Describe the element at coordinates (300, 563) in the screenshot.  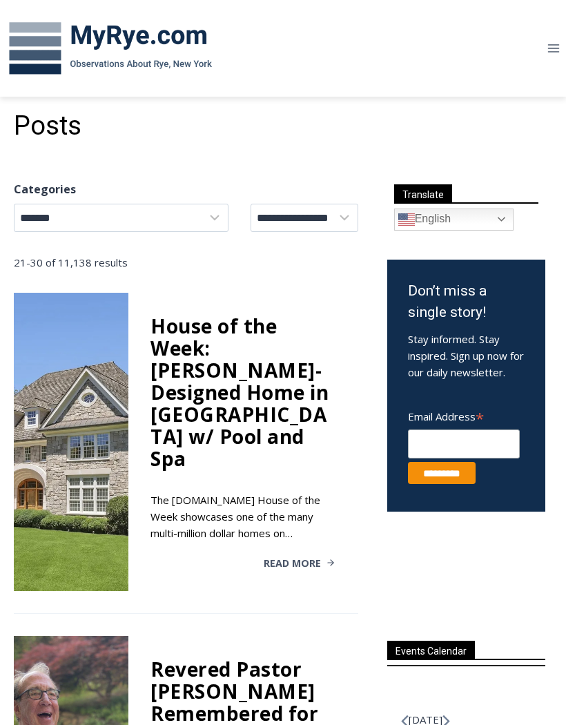
I see `a: Read More` at that location.